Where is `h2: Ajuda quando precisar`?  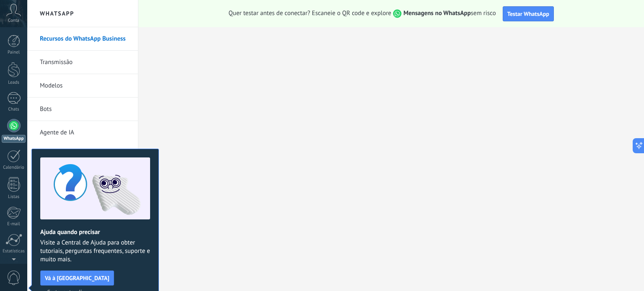 h2: Ajuda quando precisar is located at coordinates (95, 232).